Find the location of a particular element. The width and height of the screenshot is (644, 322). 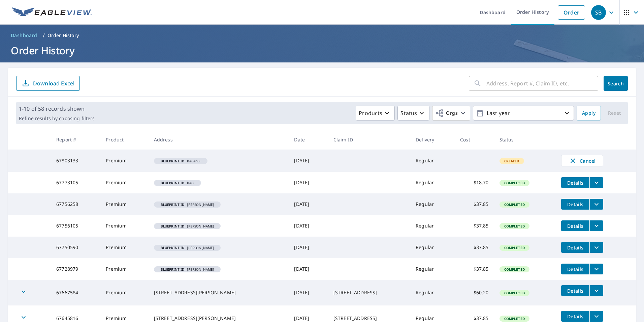

button: Products is located at coordinates (375, 113).